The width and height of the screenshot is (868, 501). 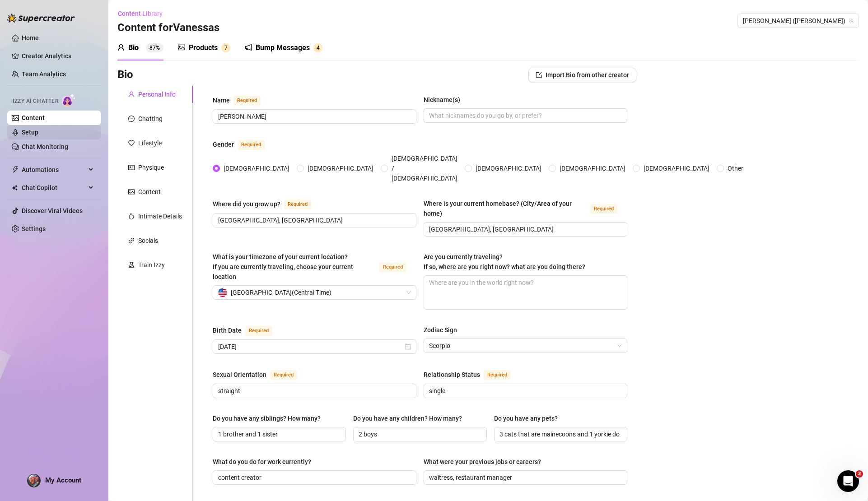 What do you see at coordinates (524, 477) in the screenshot?
I see `input: What were your previous jobs or careers?` at bounding box center [524, 477].